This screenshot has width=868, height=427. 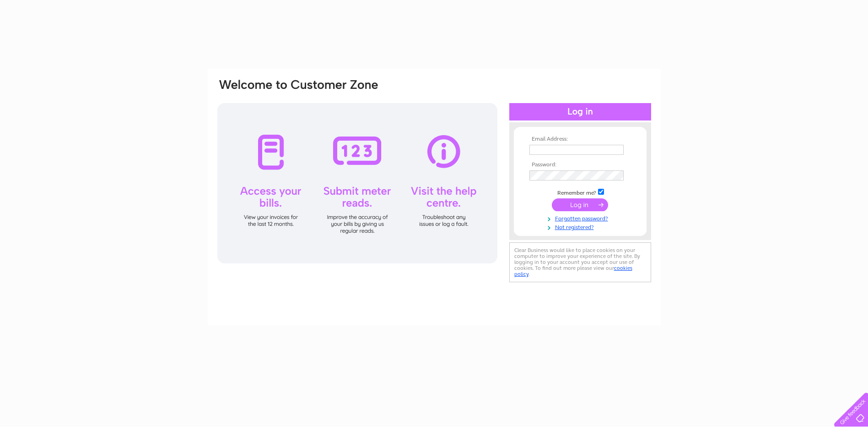 What do you see at coordinates (581, 226) in the screenshot?
I see `a: Not registered?` at bounding box center [581, 226].